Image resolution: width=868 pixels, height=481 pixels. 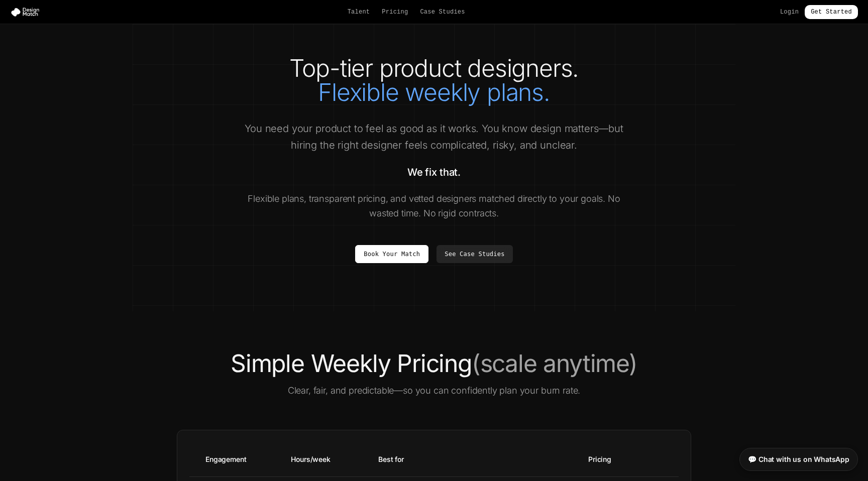 I want to click on h1: Top-tier product designers., so click(x=434, y=81).